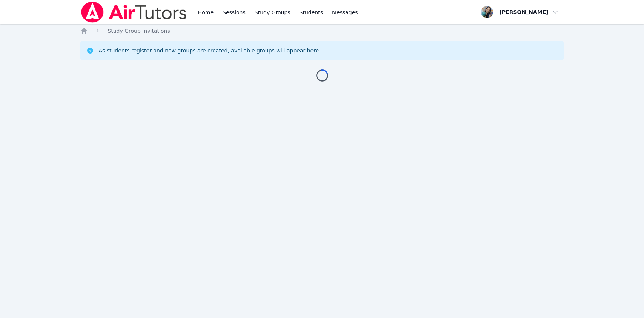 This screenshot has height=318, width=644. Describe the element at coordinates (322, 31) in the screenshot. I see `nav: Breadcrumb` at that location.